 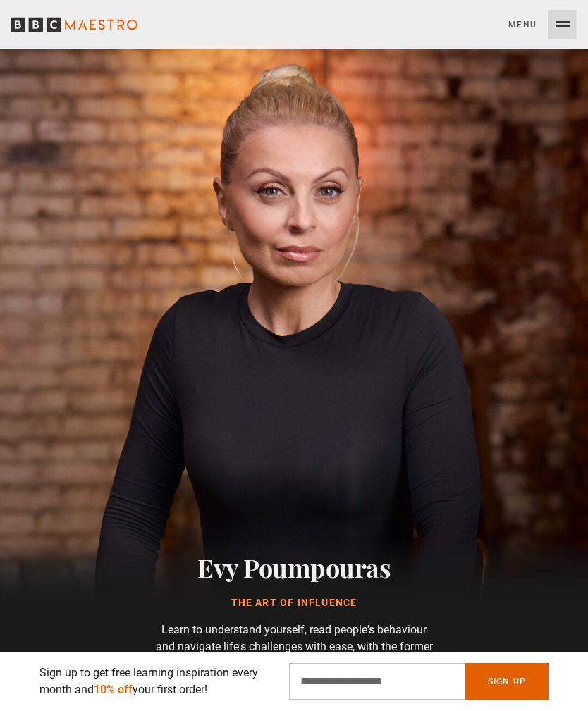 I want to click on h1: The Art of Influence, so click(x=294, y=603).